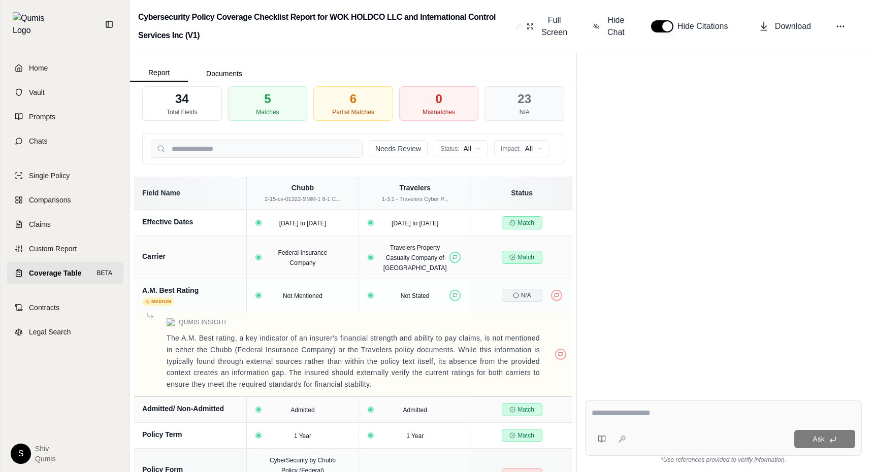 Image resolution: width=874 pixels, height=472 pixels. Describe the element at coordinates (303, 296) in the screenshot. I see `span: Not Mentioned` at that location.